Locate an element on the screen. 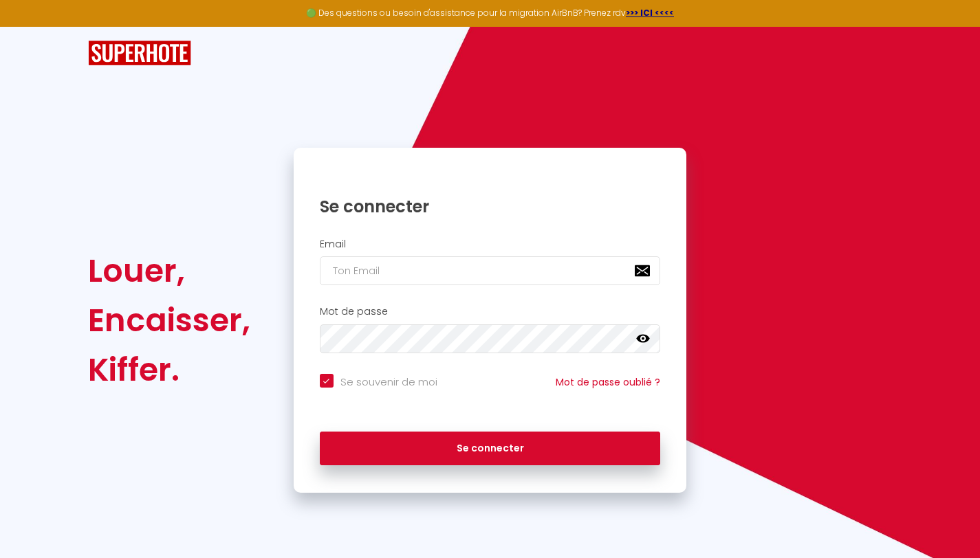  input: Ton Email is located at coordinates (490, 271).